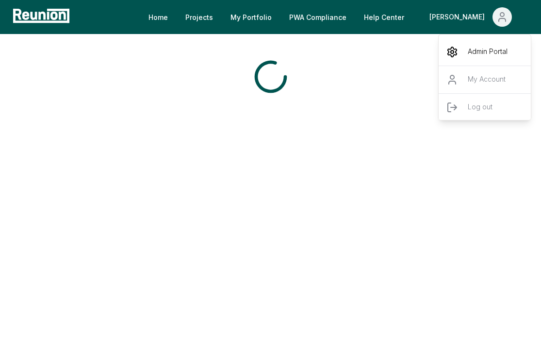 This screenshot has width=541, height=363. What do you see at coordinates (487, 80) in the screenshot?
I see `p: My Account` at bounding box center [487, 80].